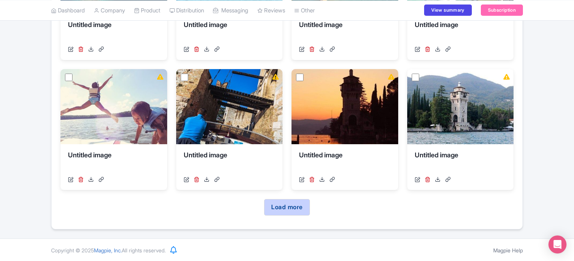  Describe the element at coordinates (447, 10) in the screenshot. I see `a: View summary` at that location.